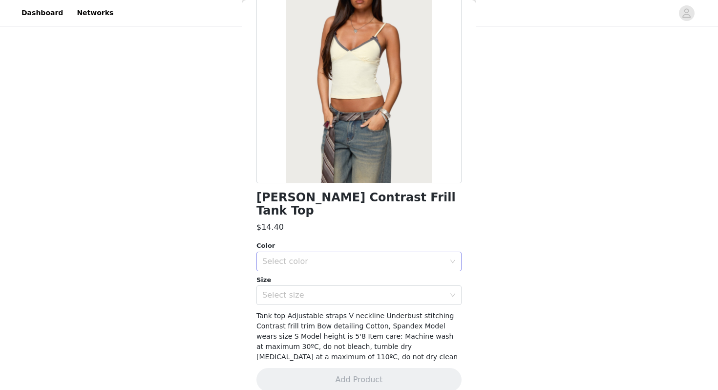  Describe the element at coordinates (354, 261) in the screenshot. I see `div: Select color` at that location.